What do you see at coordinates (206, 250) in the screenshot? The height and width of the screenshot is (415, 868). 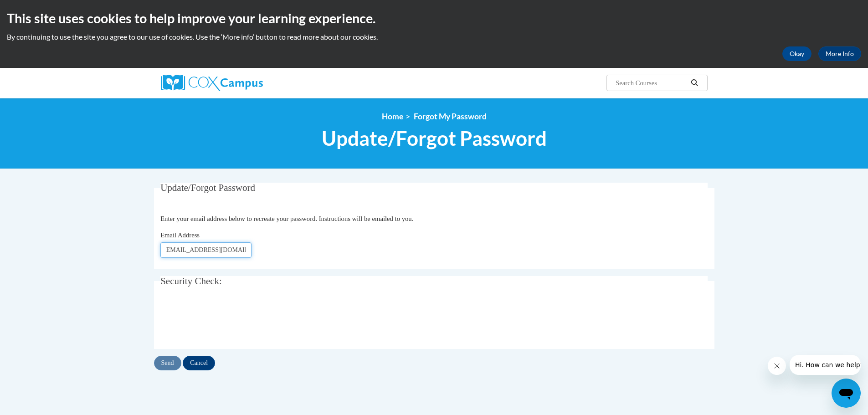 I see `input: Email` at bounding box center [206, 250].